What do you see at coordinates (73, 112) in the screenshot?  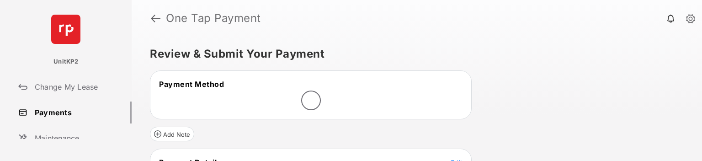 I see `a: Payments` at bounding box center [73, 112].